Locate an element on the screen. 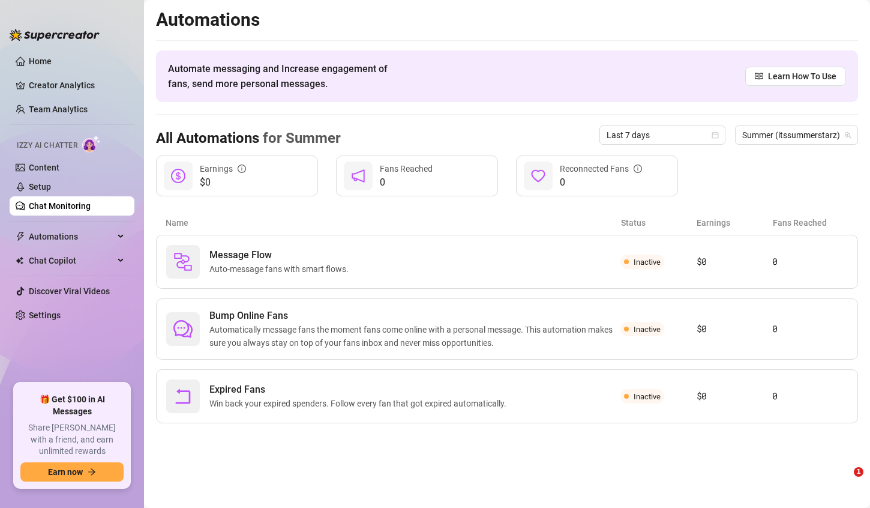  div: Reconnected Fans is located at coordinates (601, 169).